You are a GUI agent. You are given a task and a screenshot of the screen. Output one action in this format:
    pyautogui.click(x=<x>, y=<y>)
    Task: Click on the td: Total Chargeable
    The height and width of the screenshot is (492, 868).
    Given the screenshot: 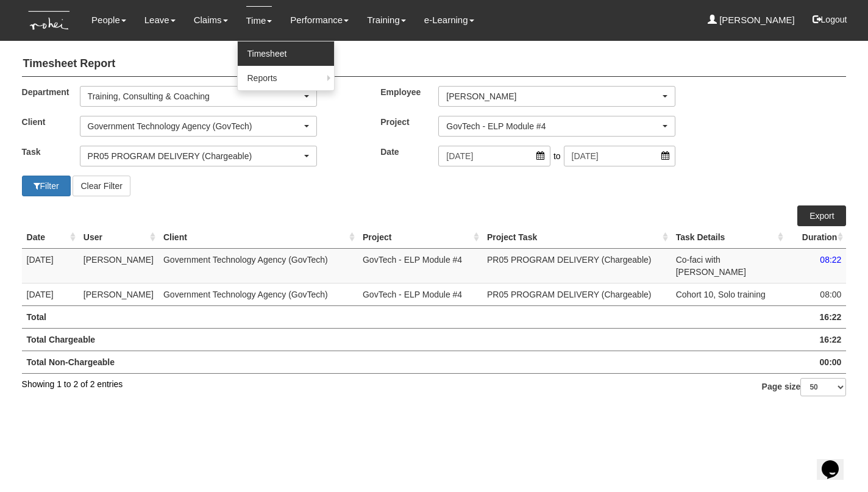 What is the action you would take?
    pyautogui.click(x=404, y=338)
    